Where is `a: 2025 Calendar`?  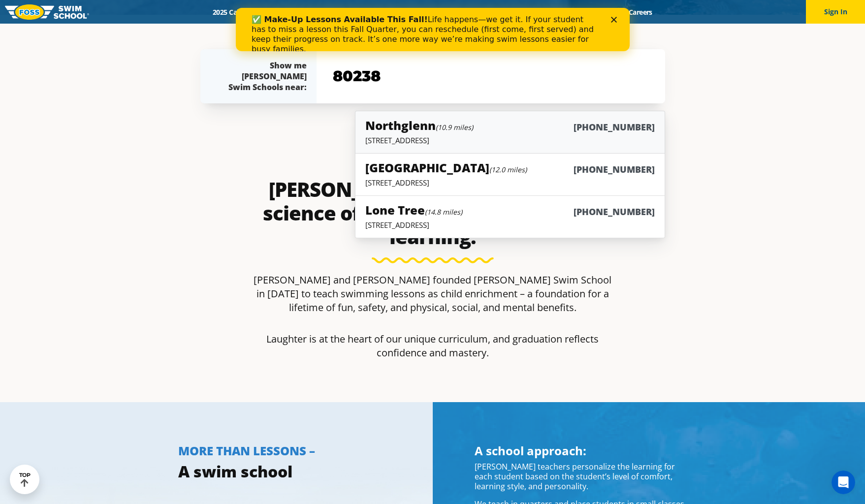 a: 2025 Calendar is located at coordinates (234, 11).